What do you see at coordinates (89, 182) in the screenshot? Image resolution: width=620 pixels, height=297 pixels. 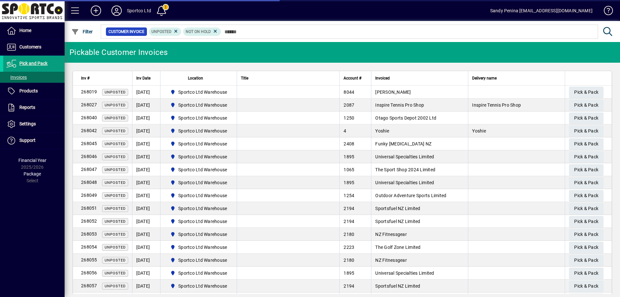 I see `span: 268048` at bounding box center [89, 182].